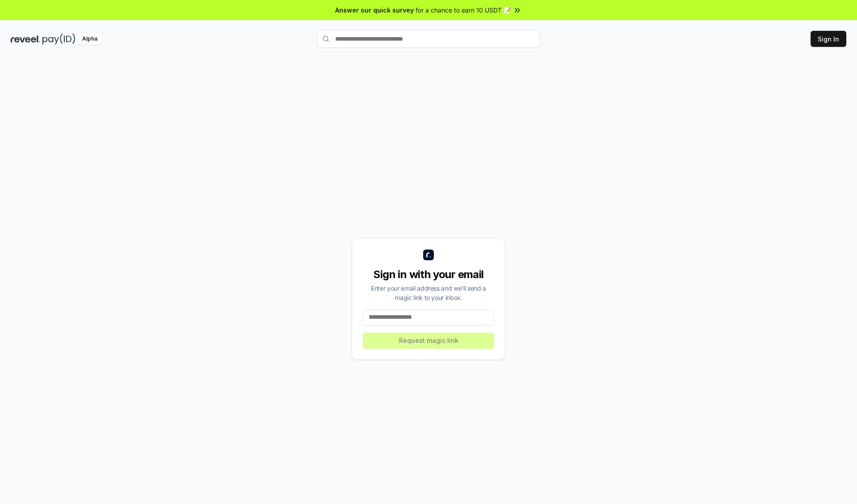 The width and height of the screenshot is (857, 504). I want to click on span: Answer our quick survey, so click(375, 10).